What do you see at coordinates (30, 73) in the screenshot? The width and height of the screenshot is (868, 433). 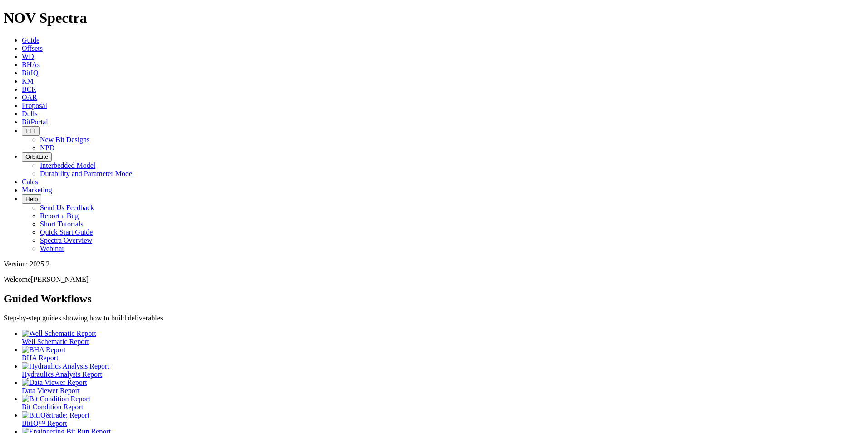 I see `span: BitIQ` at bounding box center [30, 73].